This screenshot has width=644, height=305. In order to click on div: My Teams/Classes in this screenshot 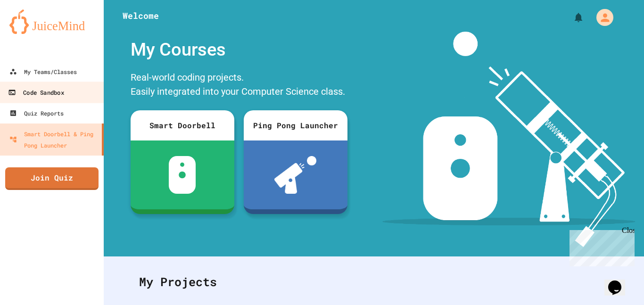, I will do `click(43, 71)`.